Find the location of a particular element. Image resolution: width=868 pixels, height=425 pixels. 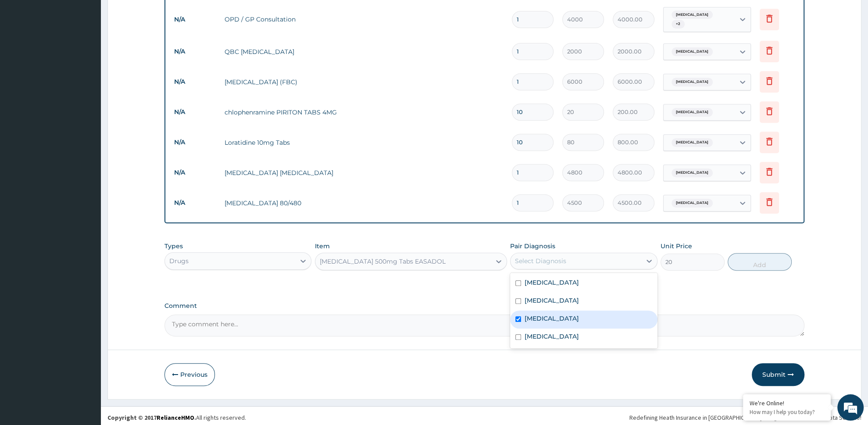

label: Comment is located at coordinates (484, 306).